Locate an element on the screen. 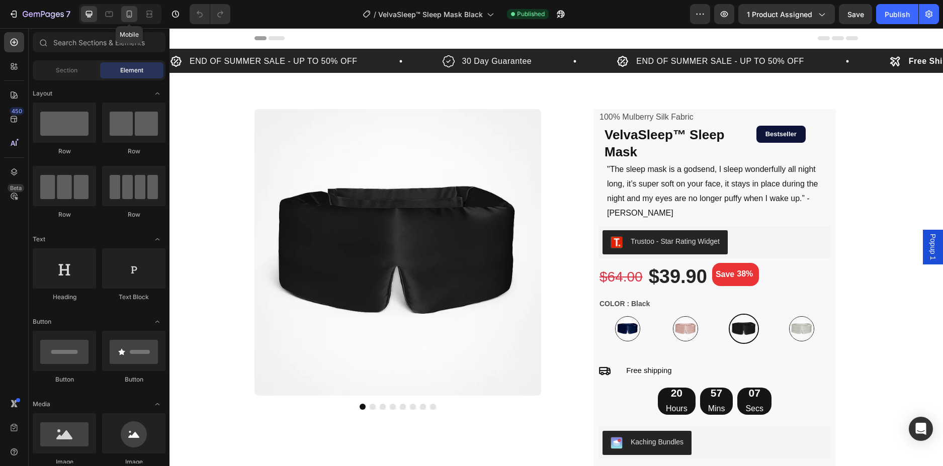 The height and width of the screenshot is (466, 943). div: Undo/Redo is located at coordinates (210, 14).